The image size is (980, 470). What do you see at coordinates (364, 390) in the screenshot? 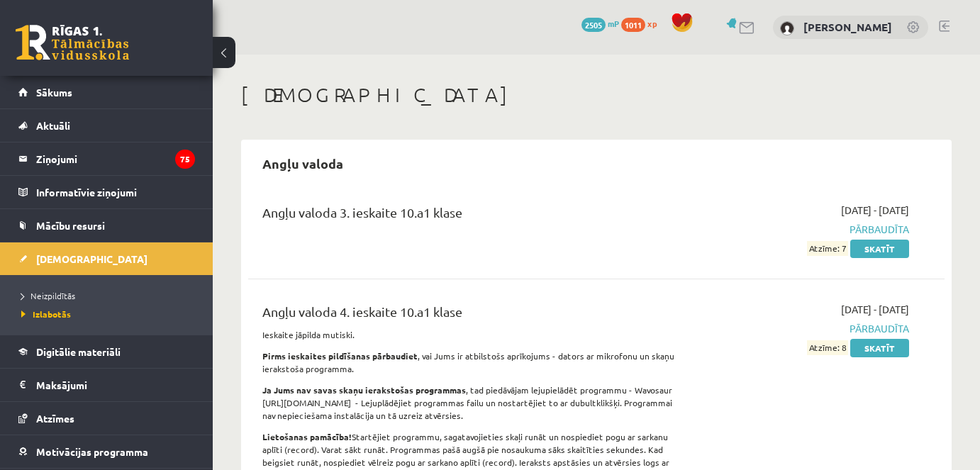
I see `strong: Ja Jums nav savas skaņu ierakstošas programmas` at bounding box center [364, 390].